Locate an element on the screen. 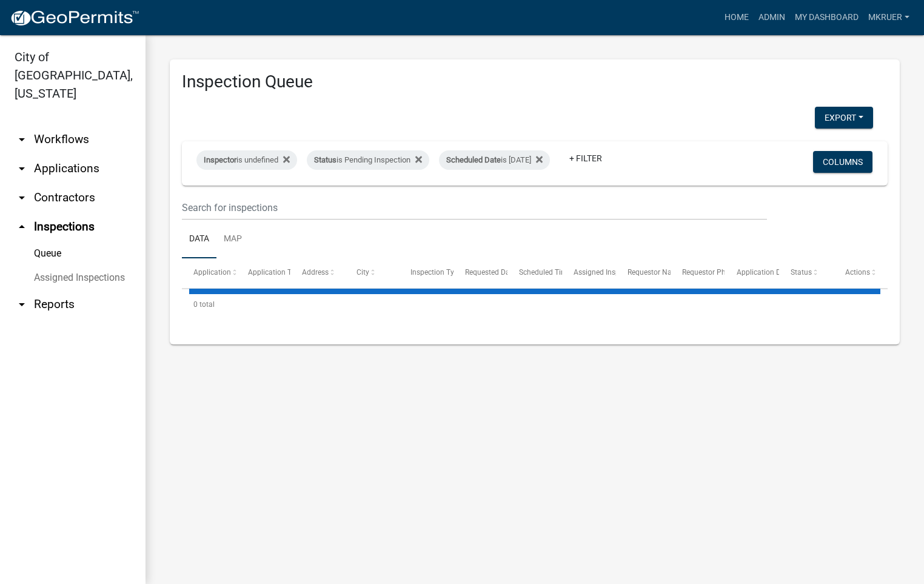 This screenshot has height=584, width=924. a: Map is located at coordinates (232, 239).